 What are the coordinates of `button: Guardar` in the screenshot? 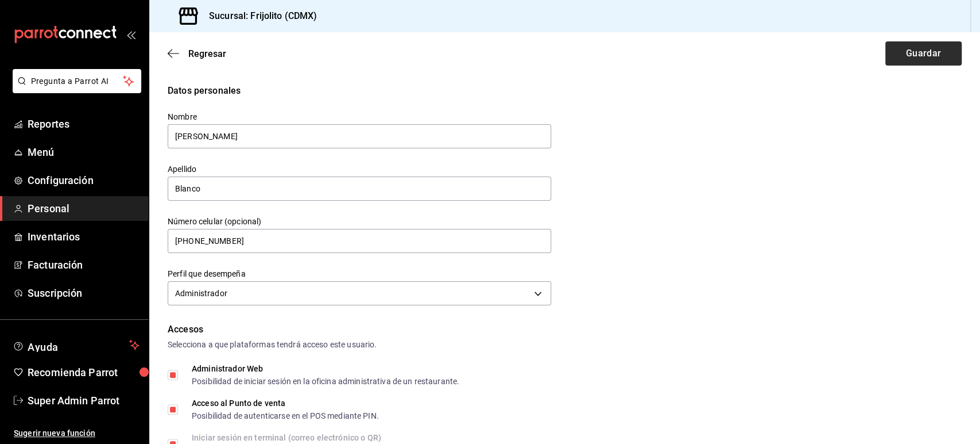 It's located at (924, 54).